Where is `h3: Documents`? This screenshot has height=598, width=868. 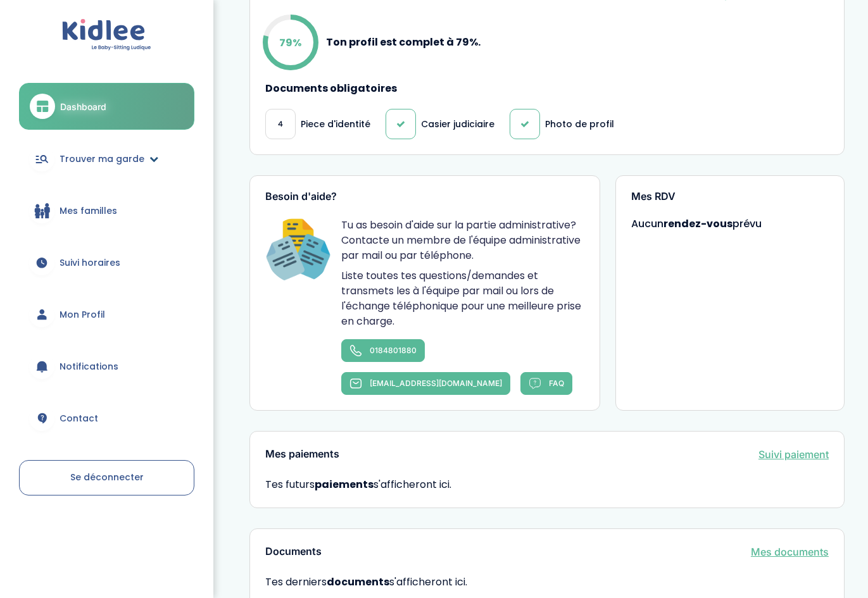 h3: Documents is located at coordinates (293, 552).